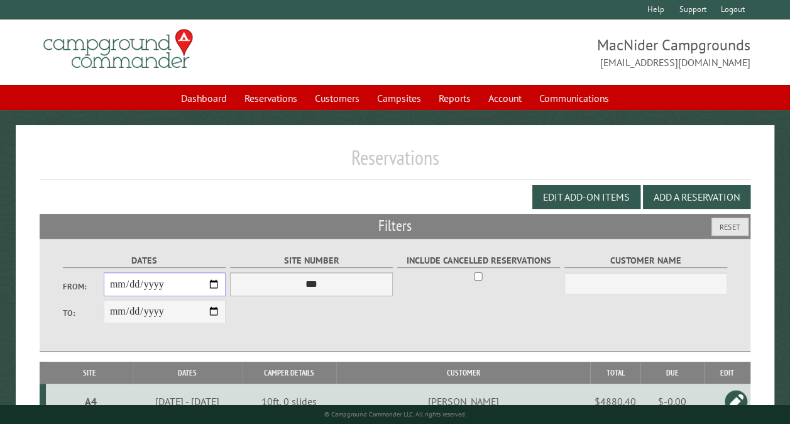  I want to click on label: From:, so click(83, 286).